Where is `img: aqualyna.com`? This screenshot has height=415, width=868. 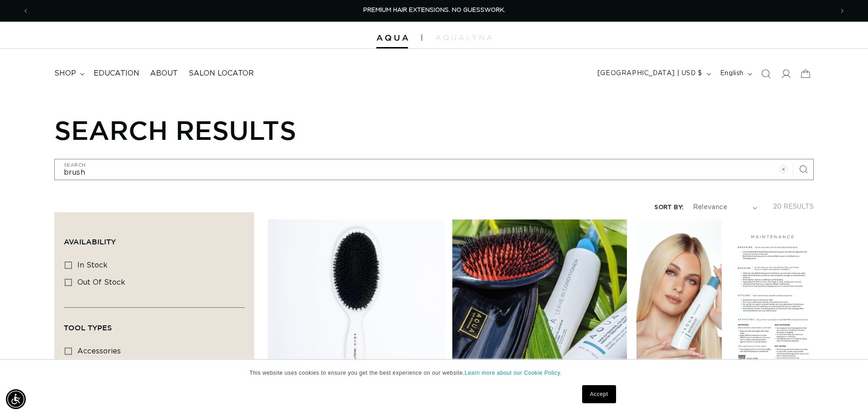 img: aqualyna.com is located at coordinates (464, 38).